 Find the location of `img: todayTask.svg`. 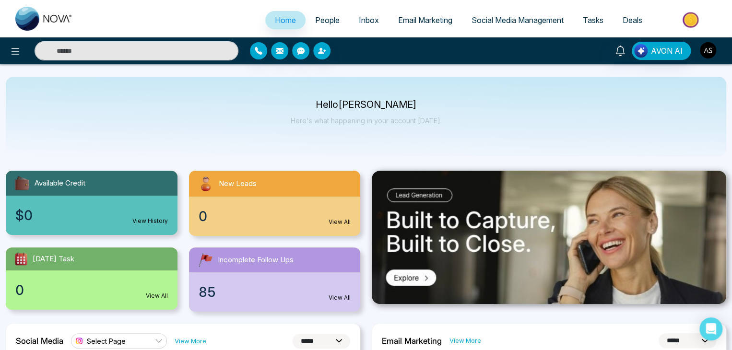

img: todayTask.svg is located at coordinates (21, 259).